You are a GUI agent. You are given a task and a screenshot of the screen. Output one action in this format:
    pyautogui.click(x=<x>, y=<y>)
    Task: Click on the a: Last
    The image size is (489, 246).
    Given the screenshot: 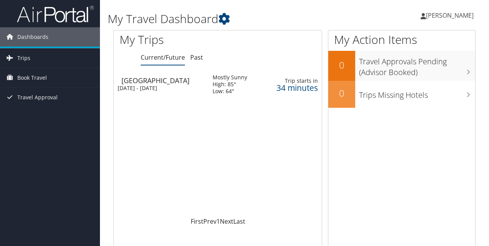 What is the action you would take?
    pyautogui.click(x=239, y=221)
    